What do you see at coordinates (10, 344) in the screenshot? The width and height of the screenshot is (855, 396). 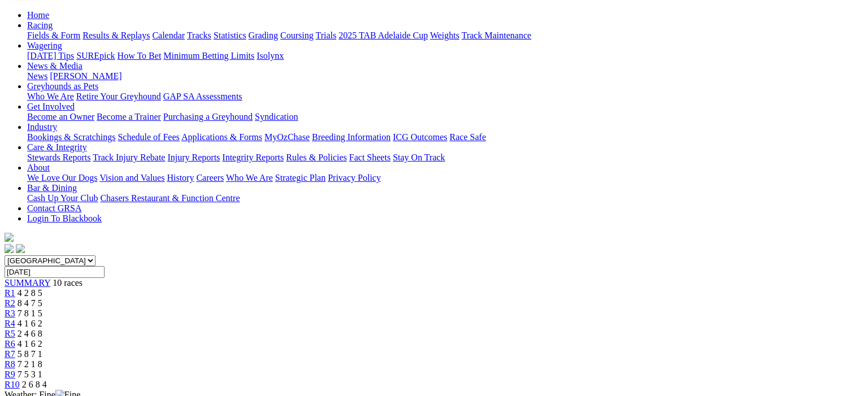 I see `span: R6` at bounding box center [10, 344].